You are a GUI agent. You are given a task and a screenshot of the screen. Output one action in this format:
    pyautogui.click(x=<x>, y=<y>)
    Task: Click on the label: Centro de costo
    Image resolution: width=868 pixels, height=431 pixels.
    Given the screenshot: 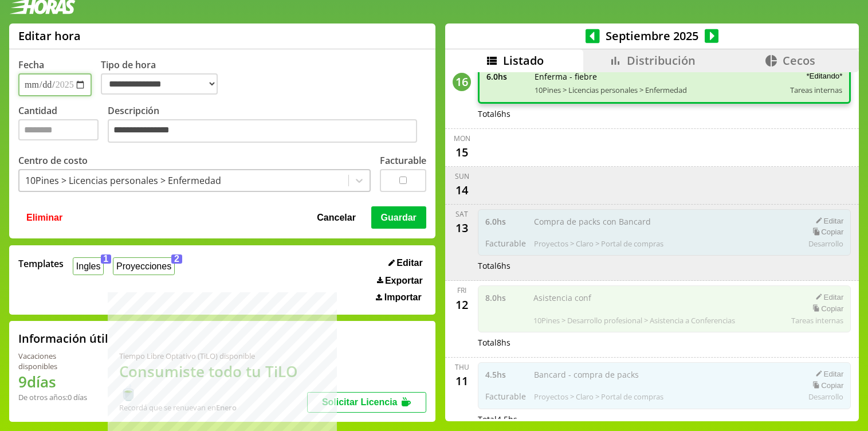 What is the action you would take?
    pyautogui.click(x=53, y=160)
    